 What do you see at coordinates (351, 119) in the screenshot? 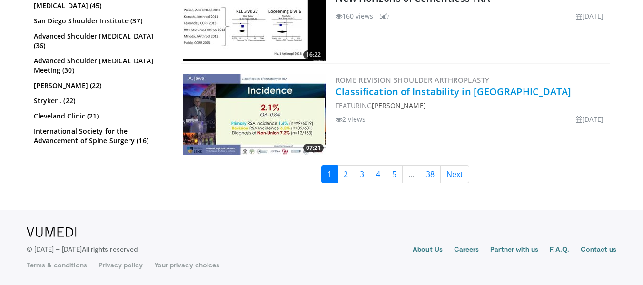
I see `li: 2 views` at bounding box center [351, 119].